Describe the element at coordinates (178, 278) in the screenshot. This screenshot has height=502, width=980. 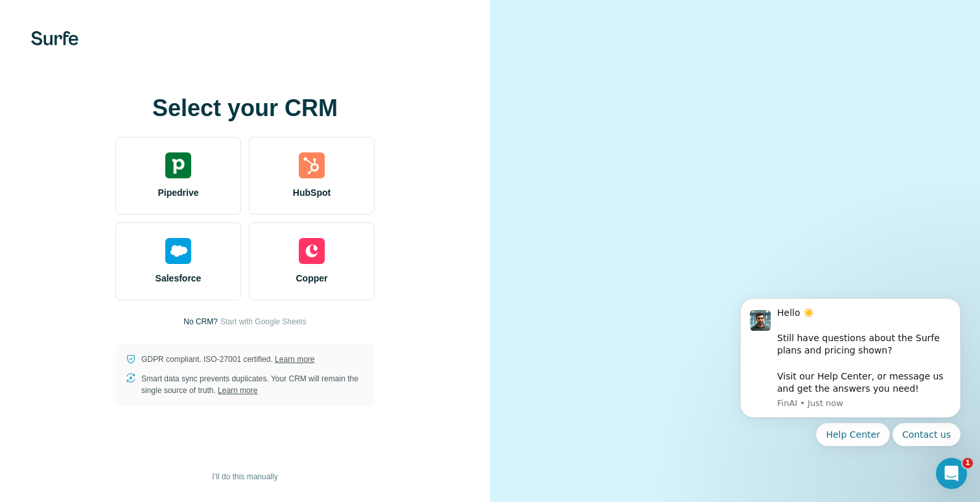
I see `span: Salesforce` at that location.